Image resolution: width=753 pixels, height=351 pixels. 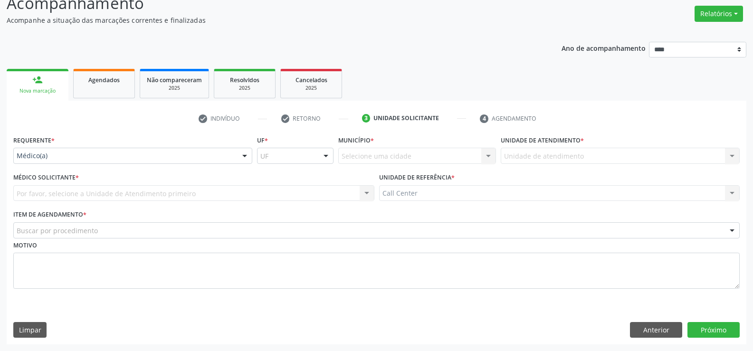 What do you see at coordinates (356, 140) in the screenshot?
I see `label: Município` at bounding box center [356, 140].